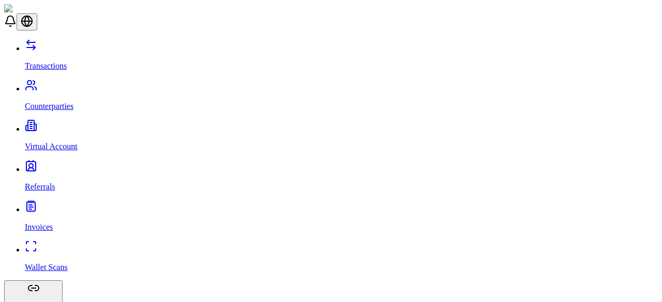 This screenshot has height=302, width=662. I want to click on p: Referrals, so click(341, 187).